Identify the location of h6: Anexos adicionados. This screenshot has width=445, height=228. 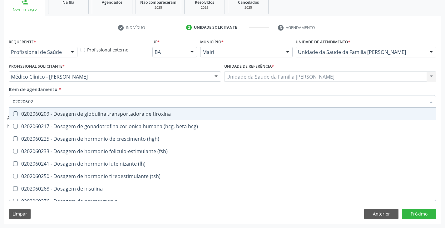
(35, 118).